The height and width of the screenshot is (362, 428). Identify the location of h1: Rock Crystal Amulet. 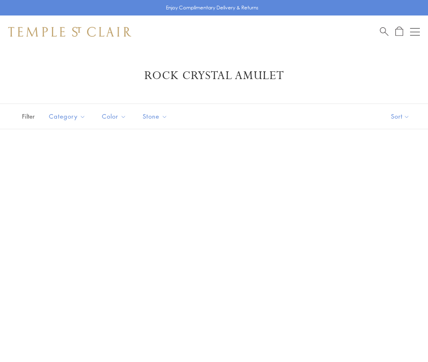
(214, 76).